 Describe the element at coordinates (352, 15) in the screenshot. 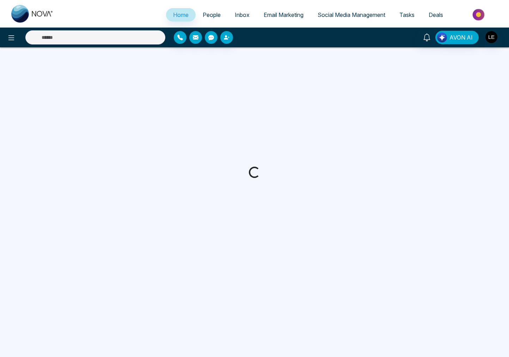

I see `span: Social Media Management` at that location.